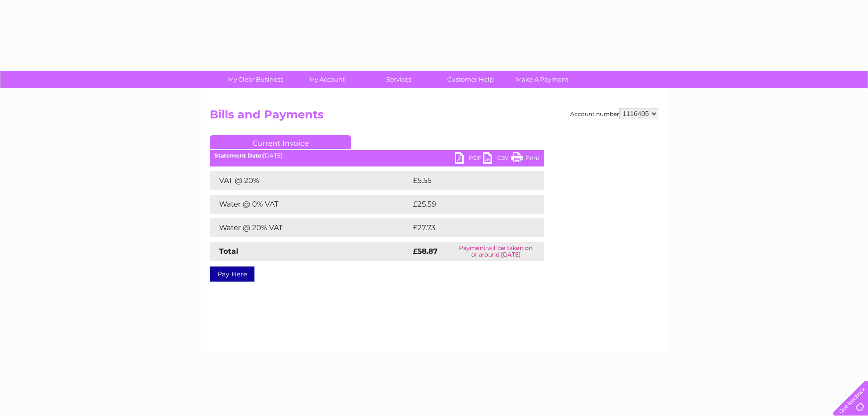 Image resolution: width=868 pixels, height=416 pixels. I want to click on td: Water @ 20% VAT, so click(310, 228).